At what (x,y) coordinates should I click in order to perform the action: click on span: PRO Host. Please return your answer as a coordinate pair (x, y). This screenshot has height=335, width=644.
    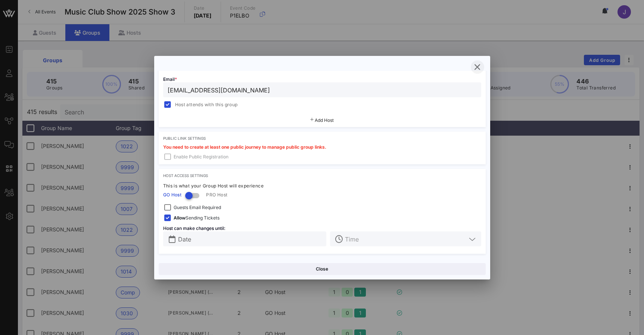
    Looking at the image, I should click on (216, 195).